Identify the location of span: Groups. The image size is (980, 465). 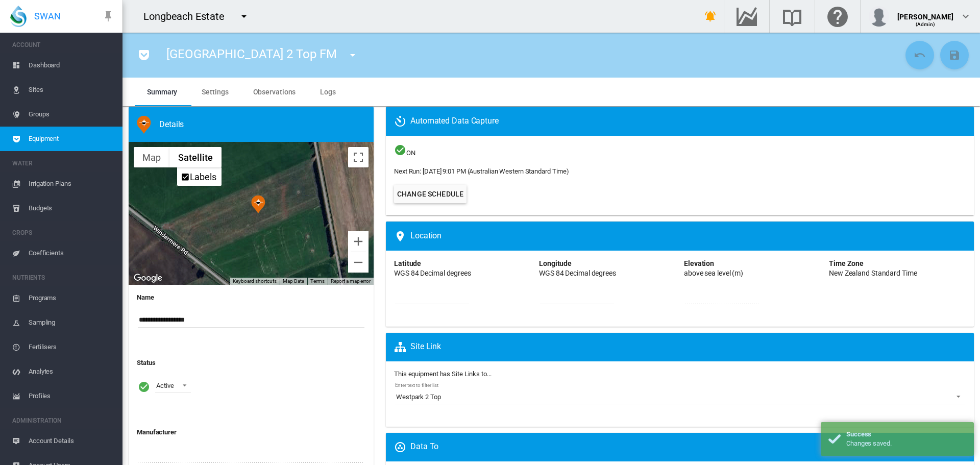
(72, 114).